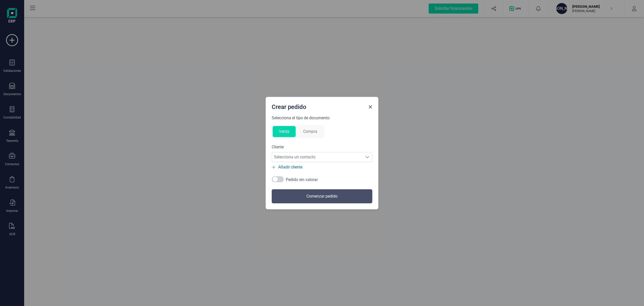  I want to click on span: Pedido sin valorar, so click(301, 180).